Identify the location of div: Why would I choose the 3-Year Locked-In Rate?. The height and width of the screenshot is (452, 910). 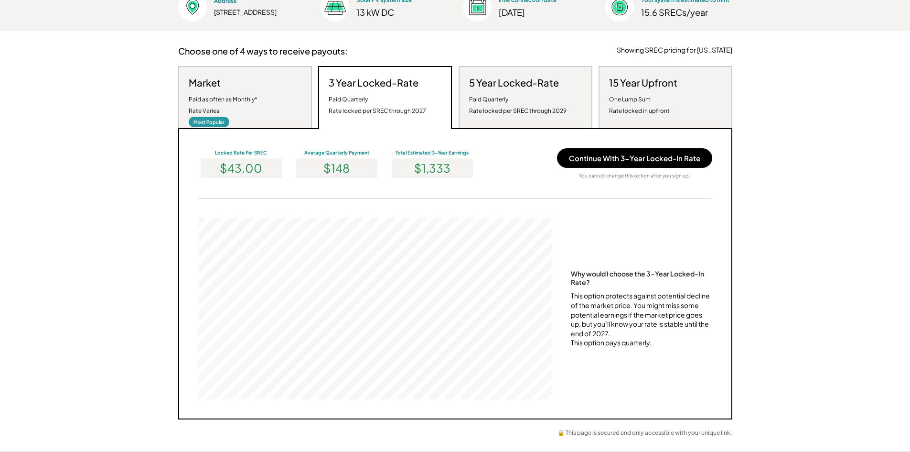
(642, 278).